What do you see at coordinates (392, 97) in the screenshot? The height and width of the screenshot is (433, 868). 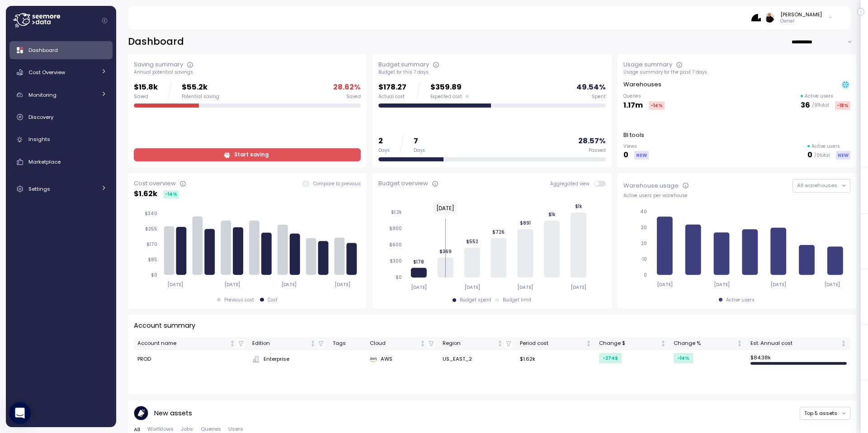 I see `div: Actual cost` at bounding box center [392, 97].